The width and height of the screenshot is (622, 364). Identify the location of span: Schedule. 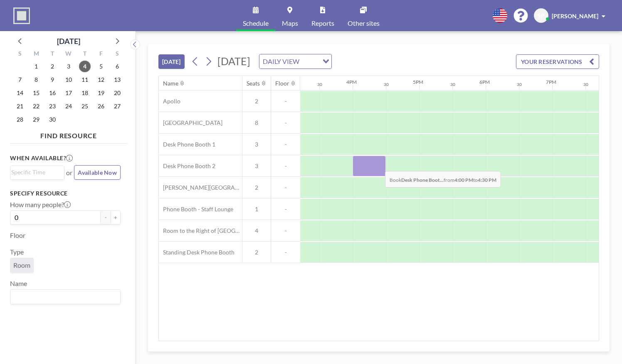
(256, 23).